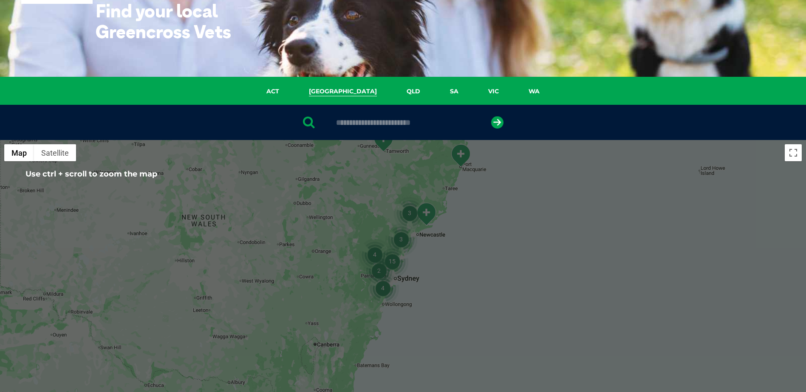 The image size is (806, 392). I want to click on a: QLD, so click(413, 91).